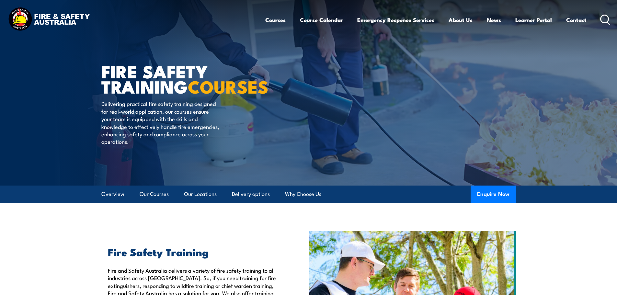 The image size is (617, 295). What do you see at coordinates (494, 20) in the screenshot?
I see `a: News` at bounding box center [494, 20].